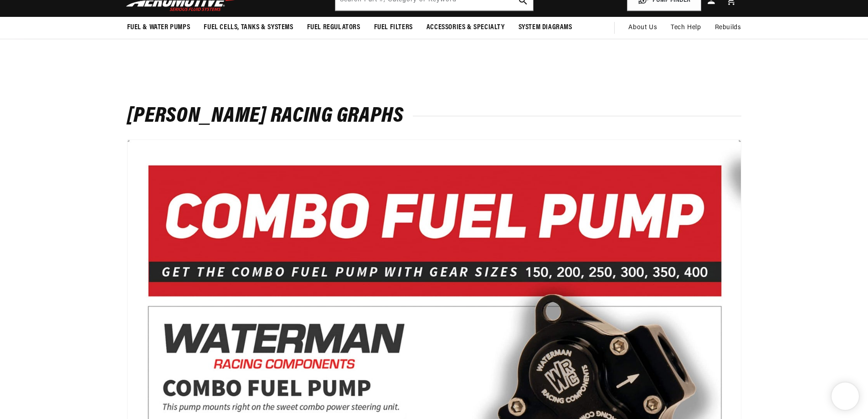 The image size is (868, 419). What do you see at coordinates (545, 27) in the screenshot?
I see `span: System Diagrams` at bounding box center [545, 27].